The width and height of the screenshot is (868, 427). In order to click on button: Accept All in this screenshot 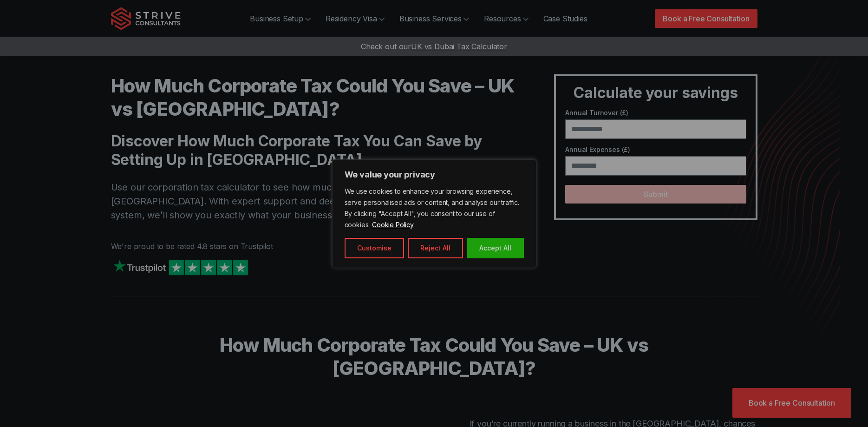, I will do `click(495, 248)`.